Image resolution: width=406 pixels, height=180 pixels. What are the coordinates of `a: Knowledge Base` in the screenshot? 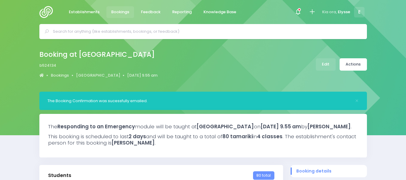 It's located at (220, 12).